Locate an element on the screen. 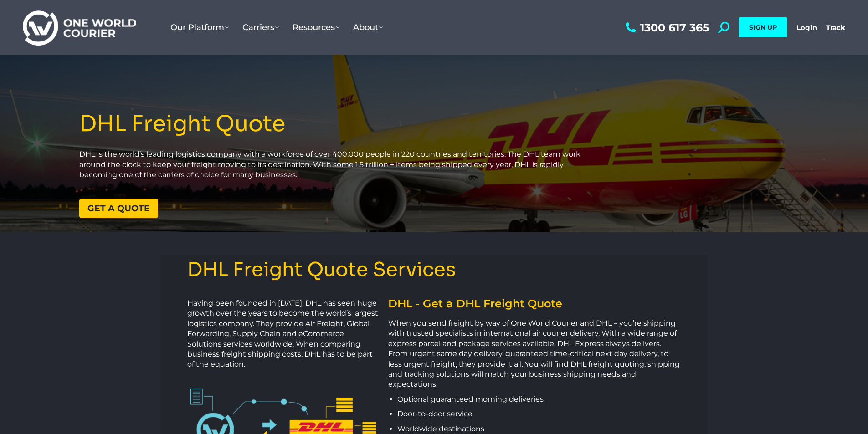  h1: DHL Freight Quote is located at coordinates (337, 124).